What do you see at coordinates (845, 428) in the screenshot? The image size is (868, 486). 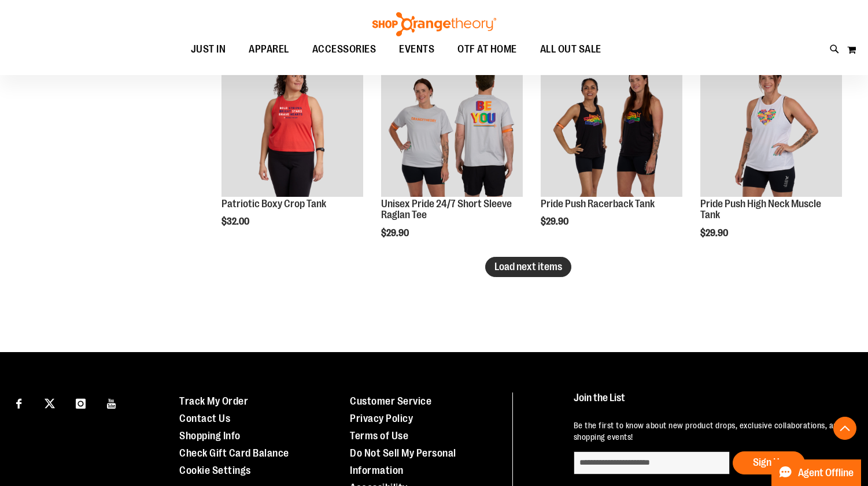 I see `button: Back To Top` at bounding box center [845, 428].